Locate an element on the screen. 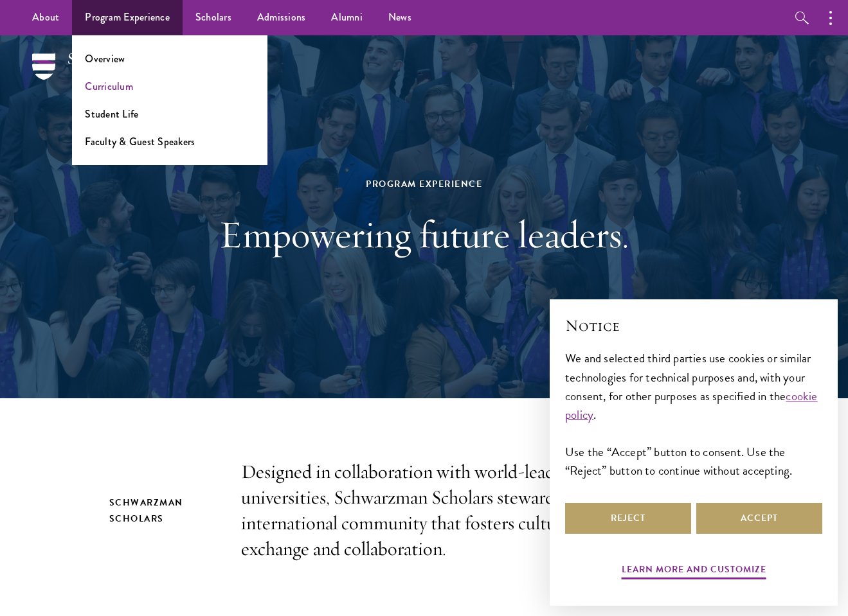  span: Student Life is located at coordinates (111, 114).